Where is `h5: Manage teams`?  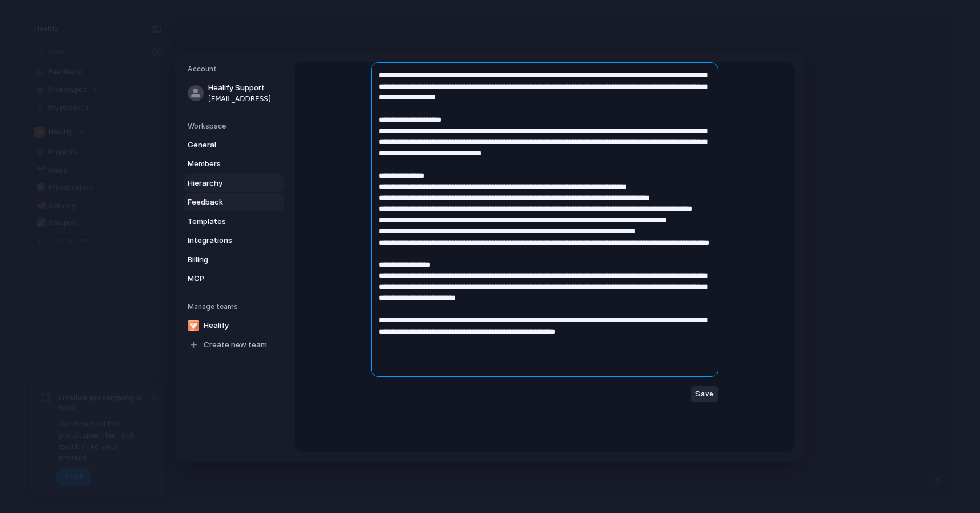 h5: Manage teams is located at coordinates (236, 306).